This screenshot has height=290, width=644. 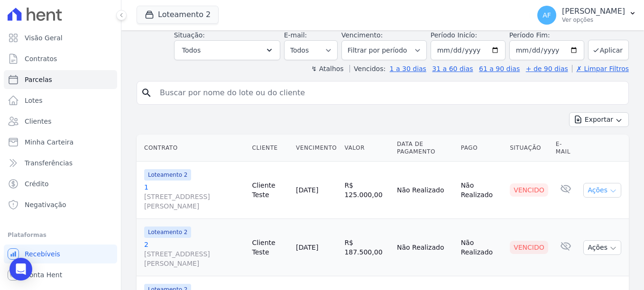 What do you see at coordinates (38, 121) in the screenshot?
I see `span: Clientes` at bounding box center [38, 121].